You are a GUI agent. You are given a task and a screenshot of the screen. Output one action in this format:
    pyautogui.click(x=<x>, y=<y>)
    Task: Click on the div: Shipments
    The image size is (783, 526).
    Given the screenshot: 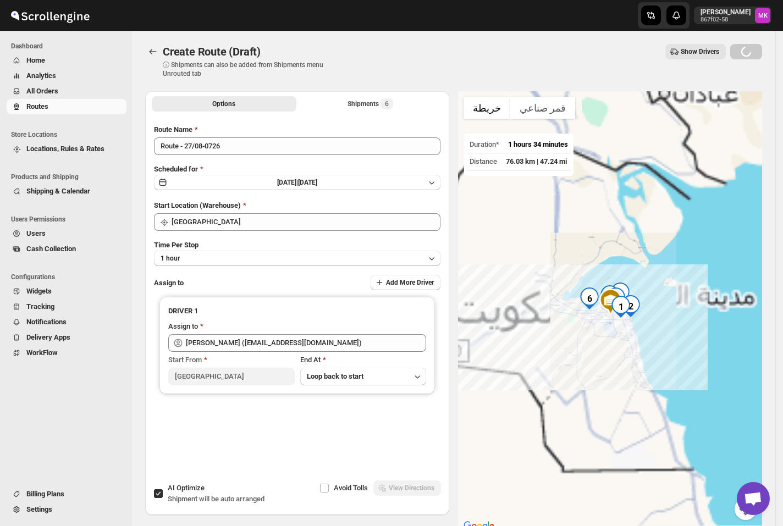 What is the action you would take?
    pyautogui.click(x=370, y=104)
    